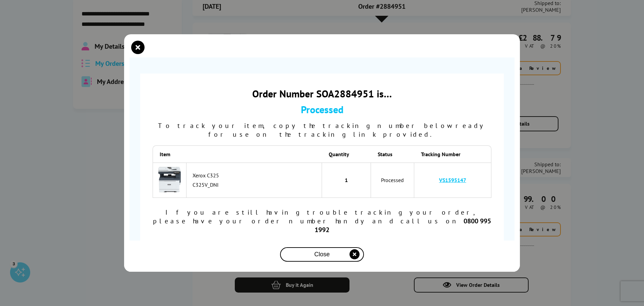  I want to click on div: Order Number SOA2884951 is…, so click(322, 94).